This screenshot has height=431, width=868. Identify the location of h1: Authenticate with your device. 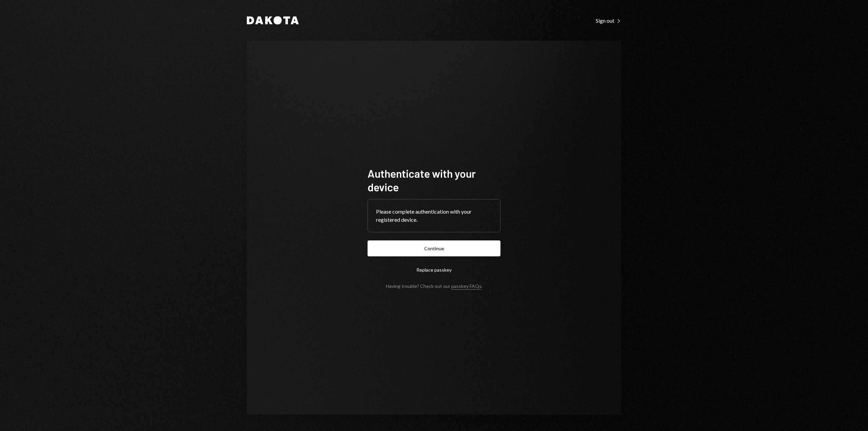
(434, 180).